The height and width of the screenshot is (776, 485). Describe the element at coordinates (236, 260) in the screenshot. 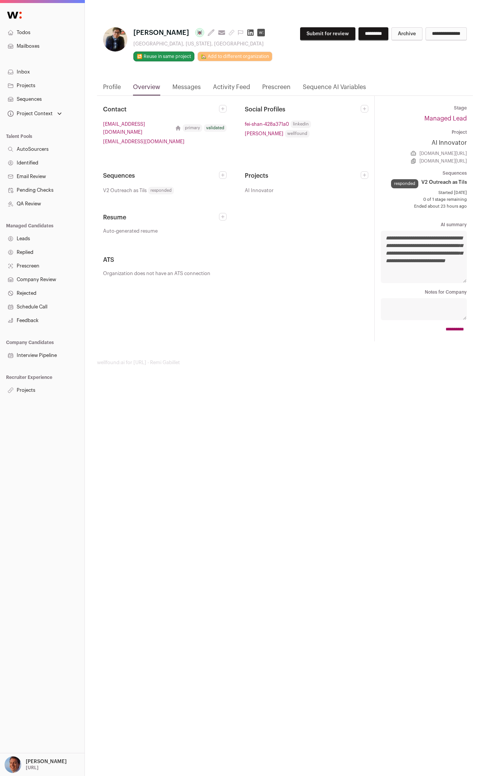

I see `h2: ATS` at that location.